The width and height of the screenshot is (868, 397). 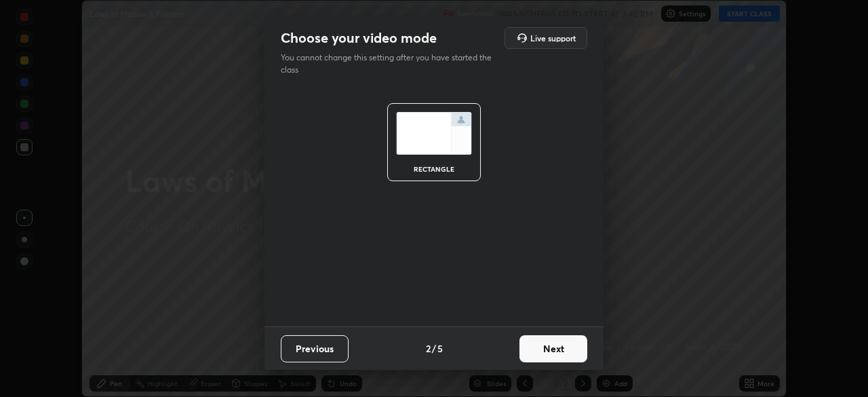 I want to click on p: You cannot change this setting after you have started the class, so click(x=391, y=64).